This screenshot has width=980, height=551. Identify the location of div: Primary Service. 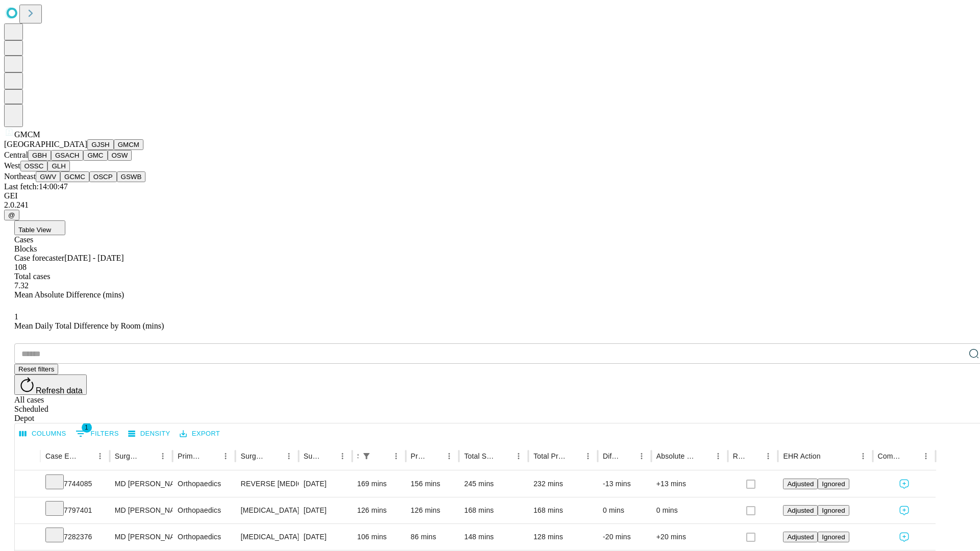
(190, 456).